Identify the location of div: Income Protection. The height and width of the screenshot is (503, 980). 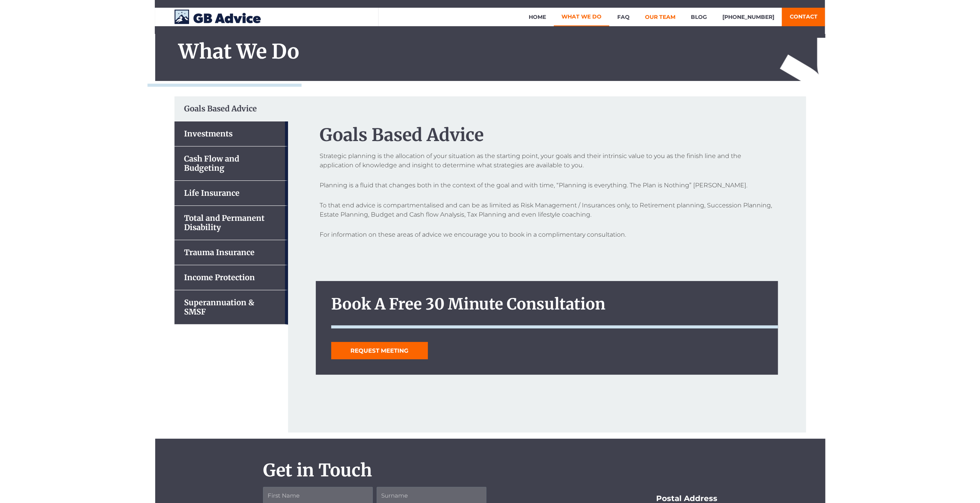
(231, 277).